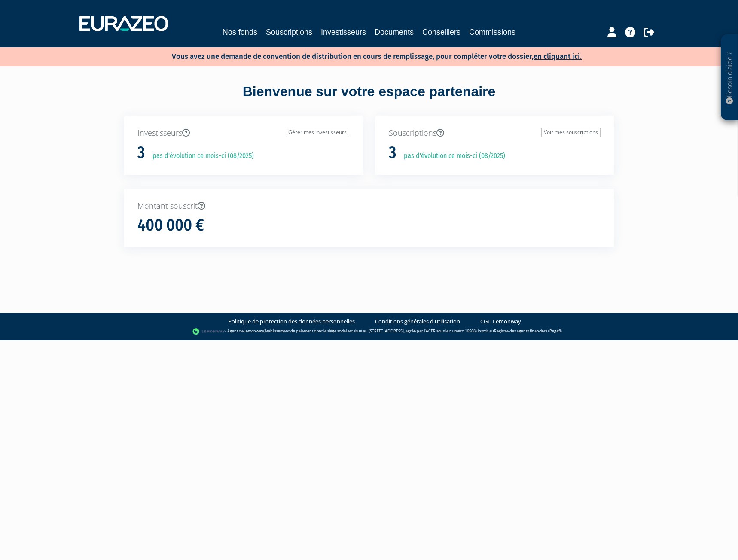 Image resolution: width=738 pixels, height=560 pixels. I want to click on p: Souscriptions, so click(495, 134).